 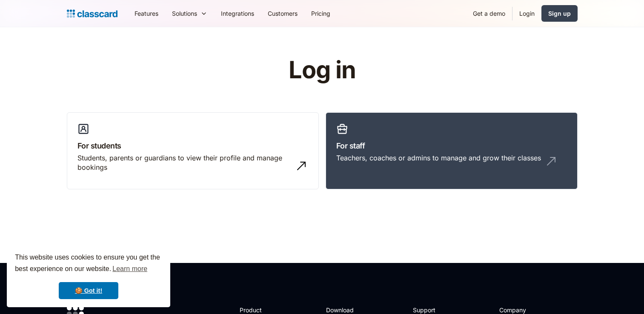 I want to click on a: Features, so click(x=147, y=14).